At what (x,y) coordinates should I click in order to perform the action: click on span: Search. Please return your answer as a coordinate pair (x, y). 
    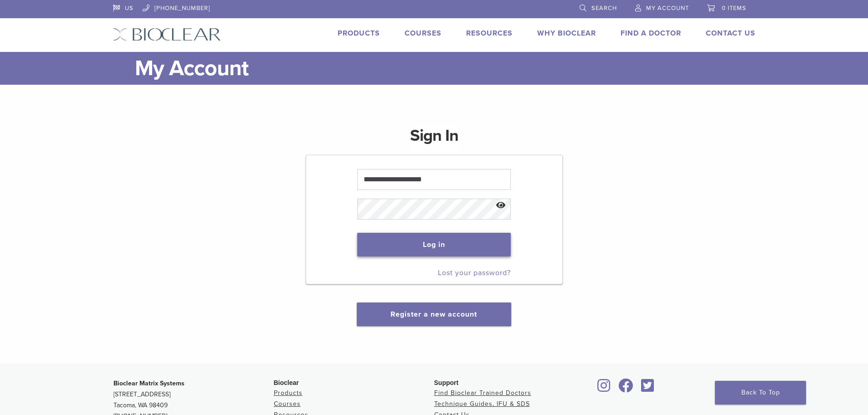
    Looking at the image, I should click on (604, 8).